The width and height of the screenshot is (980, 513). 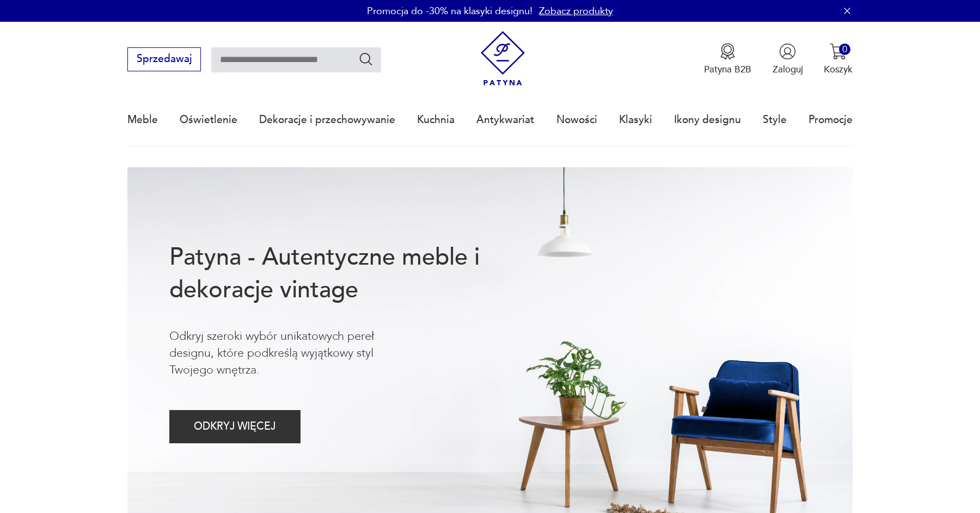 What do you see at coordinates (164, 59) in the screenshot?
I see `button: Sprzedawaj` at bounding box center [164, 59].